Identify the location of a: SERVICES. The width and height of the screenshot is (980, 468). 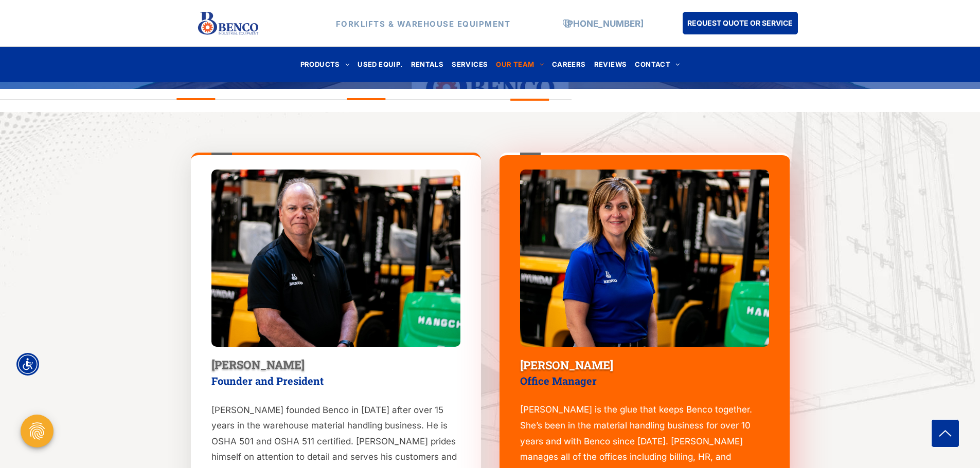
(470, 64).